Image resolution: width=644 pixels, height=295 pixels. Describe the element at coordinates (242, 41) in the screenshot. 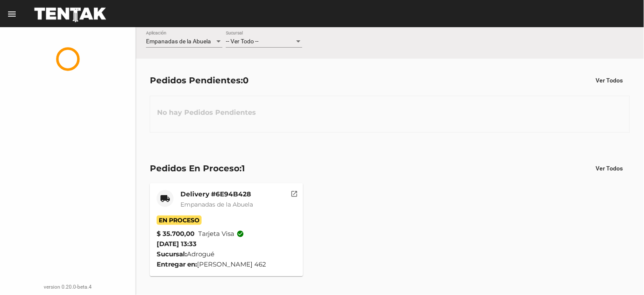

I see `span: -- Ver Todo --` at that location.